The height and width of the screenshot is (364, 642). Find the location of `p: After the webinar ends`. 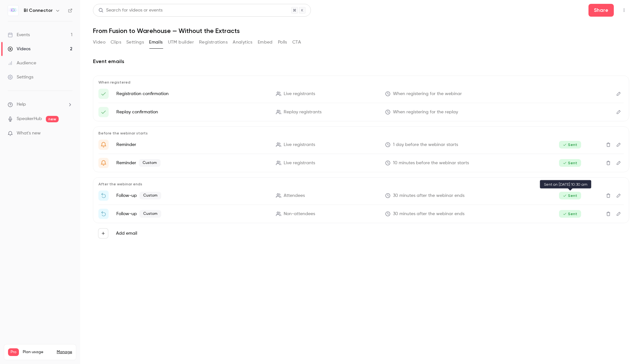

p: After the webinar ends is located at coordinates (361, 184).